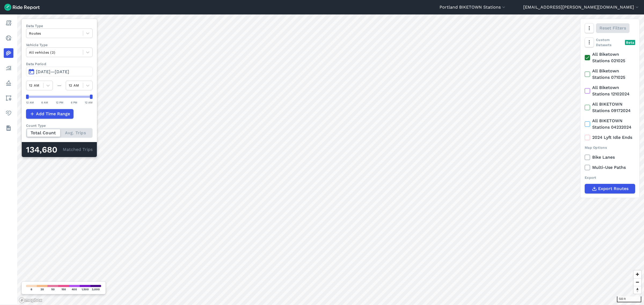 The image size is (644, 305). Describe the element at coordinates (610, 107) in the screenshot. I see `label: All BIKETOWN Stations 09172024` at that location.